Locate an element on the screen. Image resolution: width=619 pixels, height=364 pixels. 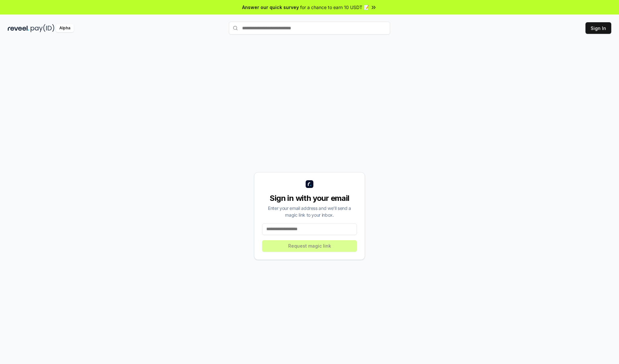
span: Answer our quick survey is located at coordinates (271, 7).